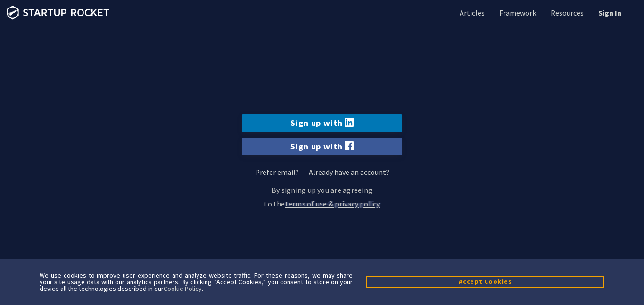  What do you see at coordinates (322, 198) in the screenshot?
I see `p: By signing up you are agreeing to the` at bounding box center [322, 198].